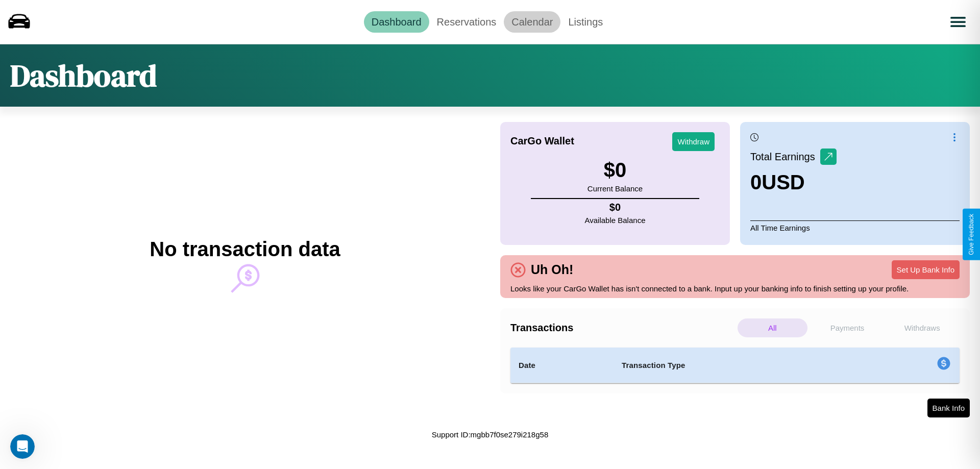 This screenshot has width=980, height=469. Describe the element at coordinates (772, 328) in the screenshot. I see `p: All` at that location.